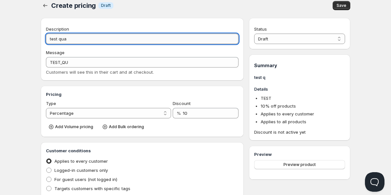 The width and height of the screenshot is (391, 195). Describe the element at coordinates (299, 65) in the screenshot. I see `h1: Summary` at that location.